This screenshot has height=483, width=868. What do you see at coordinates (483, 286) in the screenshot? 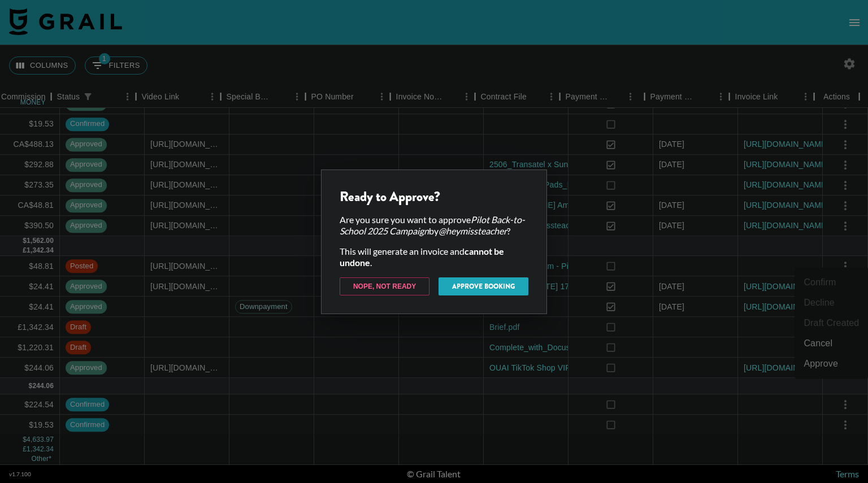
I see `button: Approve Booking` at bounding box center [483, 286].